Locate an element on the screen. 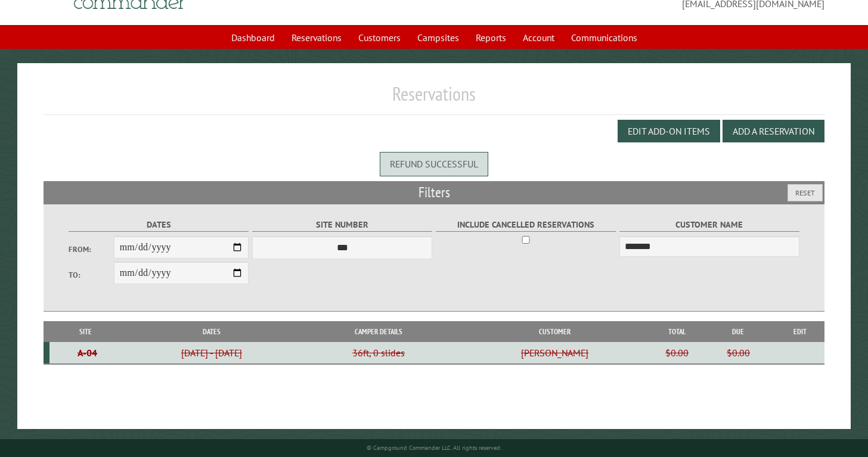 The width and height of the screenshot is (868, 457). label: To: is located at coordinates (91, 275).